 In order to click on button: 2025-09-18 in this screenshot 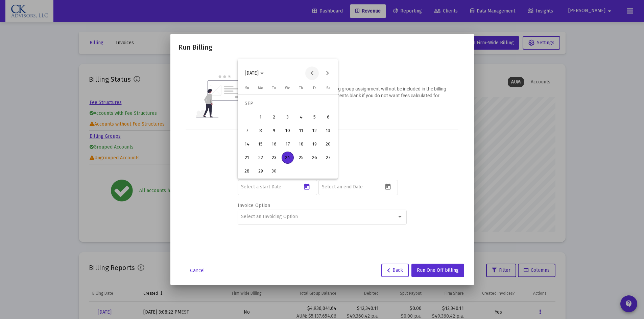, I will do `click(301, 144)`.